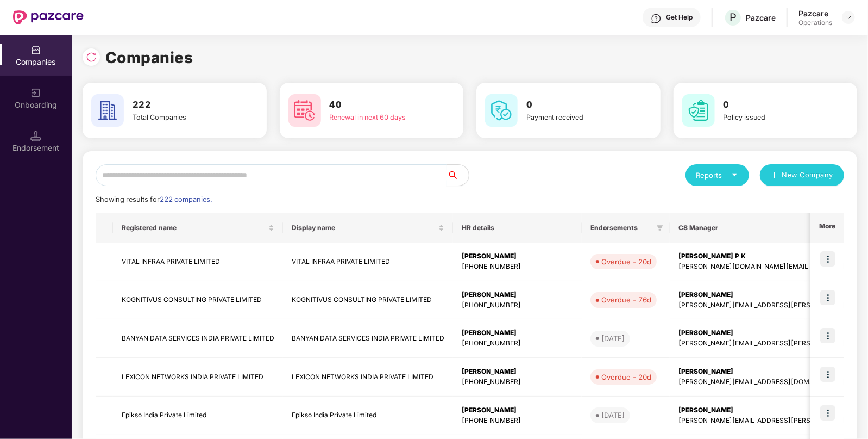  Describe the element at coordinates (518, 228) in the screenshot. I see `th: HR details` at that location.